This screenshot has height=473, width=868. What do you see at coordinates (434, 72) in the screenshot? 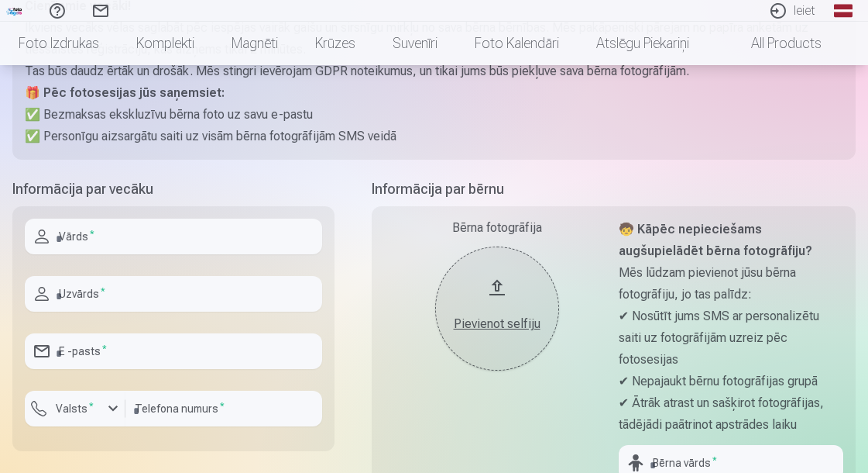
I see `p: Tas būs daudz ērtāk un drošāk. Mēs stingri ievērojam GDPR noteikumus, un tikai jums būs piekļuve ...` at bounding box center [434, 72].